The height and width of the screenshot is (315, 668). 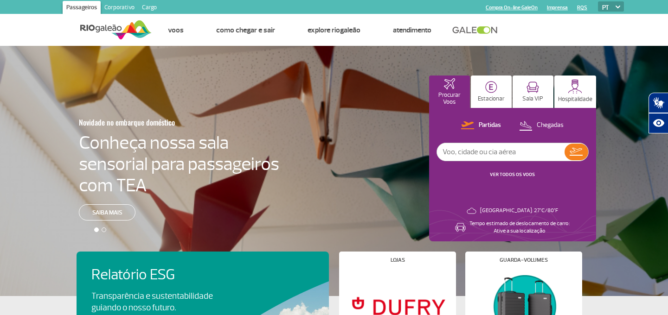 What do you see at coordinates (149, 8) in the screenshot?
I see `a: Cargo` at bounding box center [149, 8].